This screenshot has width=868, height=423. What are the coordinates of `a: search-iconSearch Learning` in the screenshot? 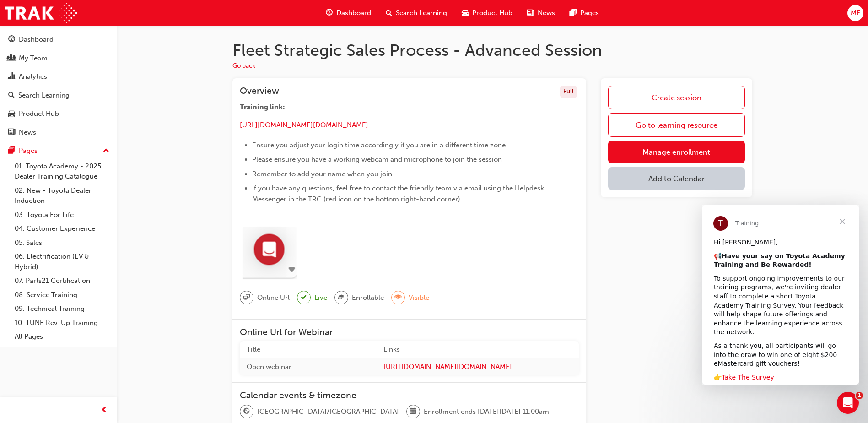 It's located at (416, 13).